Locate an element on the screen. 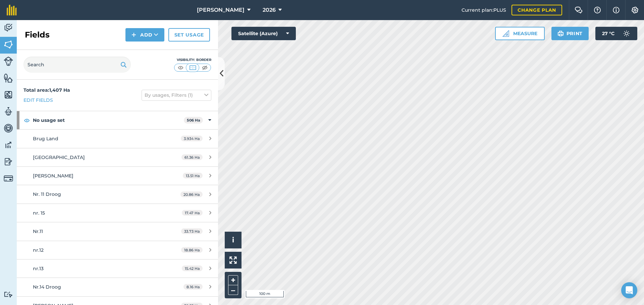 The width and height of the screenshot is (644, 305). span: 18.86 Ha is located at coordinates (192, 250).